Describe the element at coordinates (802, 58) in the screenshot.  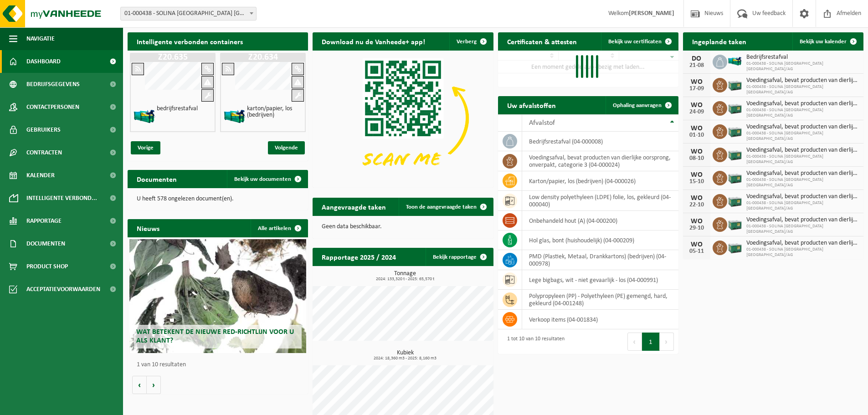
I see `span: Bedrijfsrestafval` at that location.